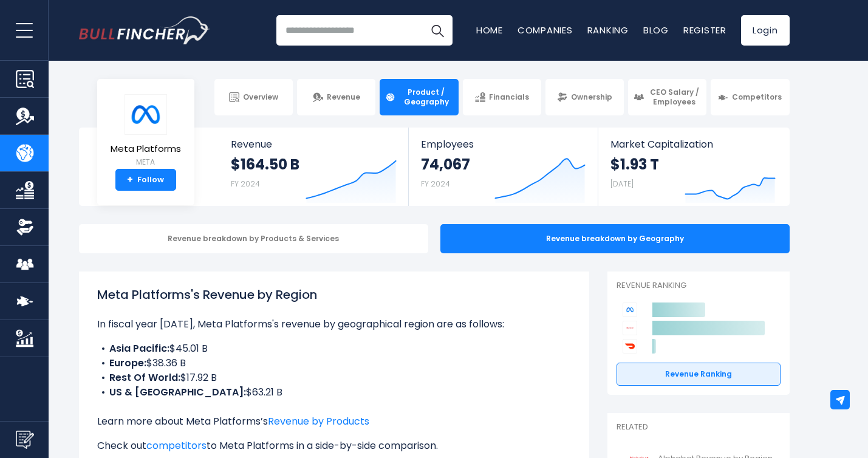 The height and width of the screenshot is (458, 868). Describe the element at coordinates (146, 149) in the screenshot. I see `span: Meta Platforms` at that location.